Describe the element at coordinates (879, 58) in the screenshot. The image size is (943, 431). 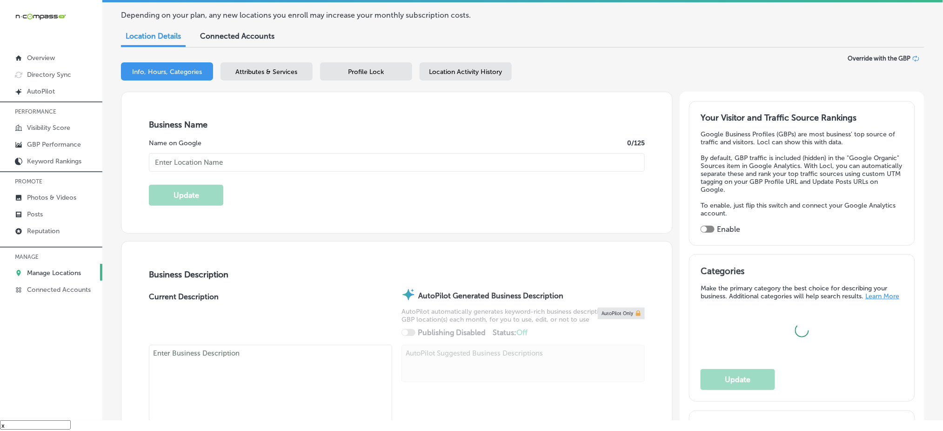
I see `span: Override with the GBP` at that location.